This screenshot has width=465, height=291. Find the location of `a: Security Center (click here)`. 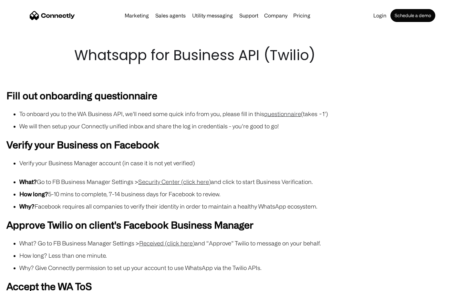

a: Security Center (click here) is located at coordinates (175, 182).